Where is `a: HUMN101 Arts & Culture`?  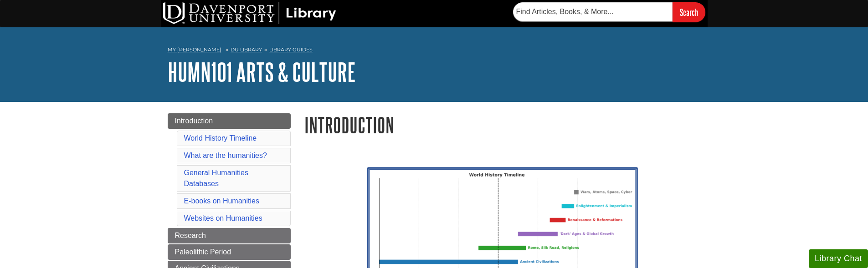
a: HUMN101 Arts & Culture is located at coordinates (261, 72).